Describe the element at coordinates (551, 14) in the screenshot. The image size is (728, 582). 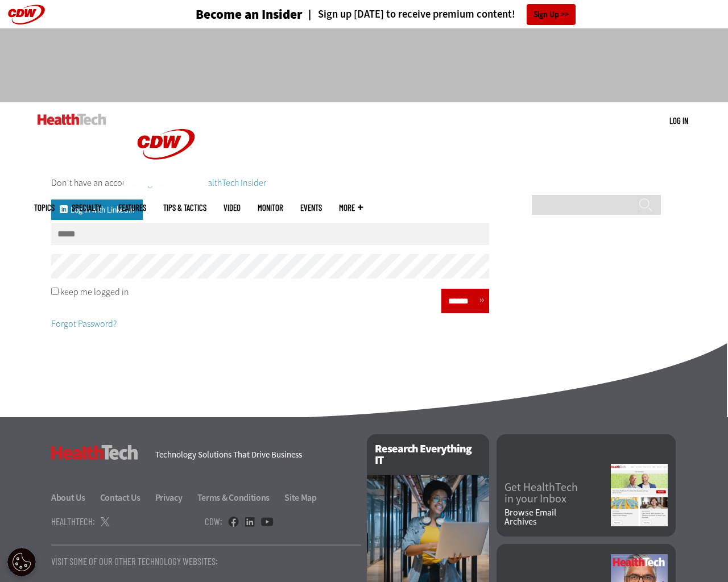
I see `a: Sign Up` at that location.